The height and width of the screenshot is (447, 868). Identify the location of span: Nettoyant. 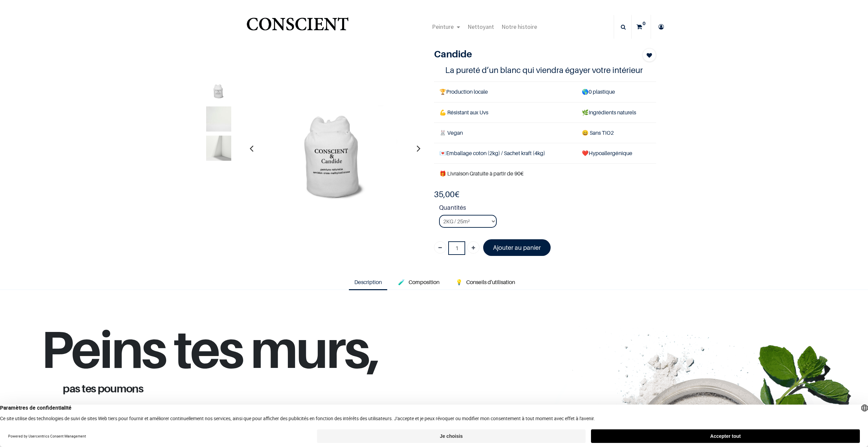
(481, 26).